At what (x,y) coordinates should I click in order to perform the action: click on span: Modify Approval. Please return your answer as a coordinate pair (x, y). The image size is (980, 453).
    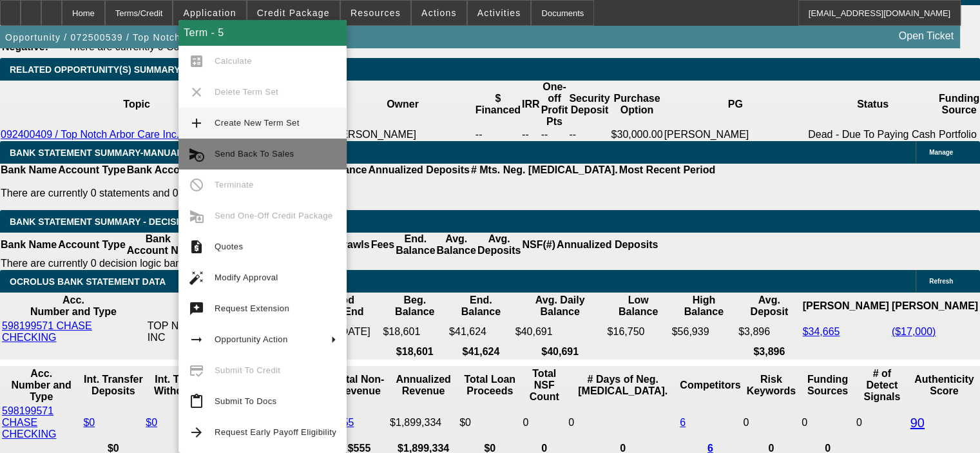
    Looking at the image, I should click on (246, 277).